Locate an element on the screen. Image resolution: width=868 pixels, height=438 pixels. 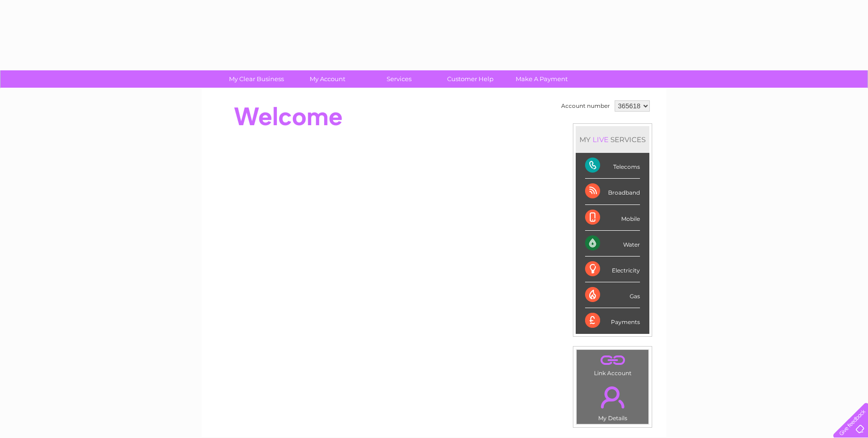
a: Customer Help is located at coordinates (470, 79).